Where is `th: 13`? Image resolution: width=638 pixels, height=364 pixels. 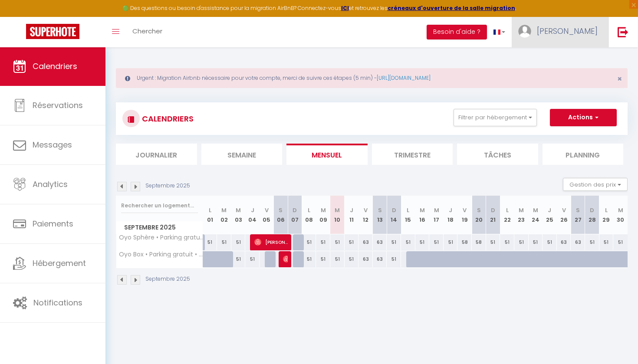 th: 13 is located at coordinates (380, 215).